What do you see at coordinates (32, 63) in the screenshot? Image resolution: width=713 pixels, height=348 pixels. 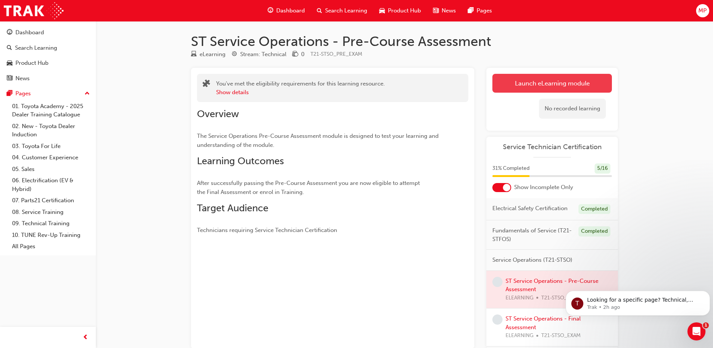 I see `div: Product Hub` at bounding box center [32, 63].